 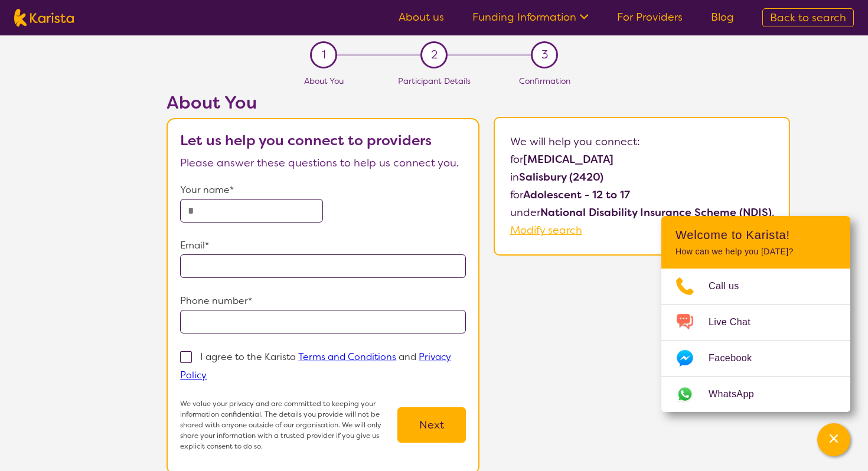 I want to click on a: Web link opens in a new tab., so click(x=756, y=395).